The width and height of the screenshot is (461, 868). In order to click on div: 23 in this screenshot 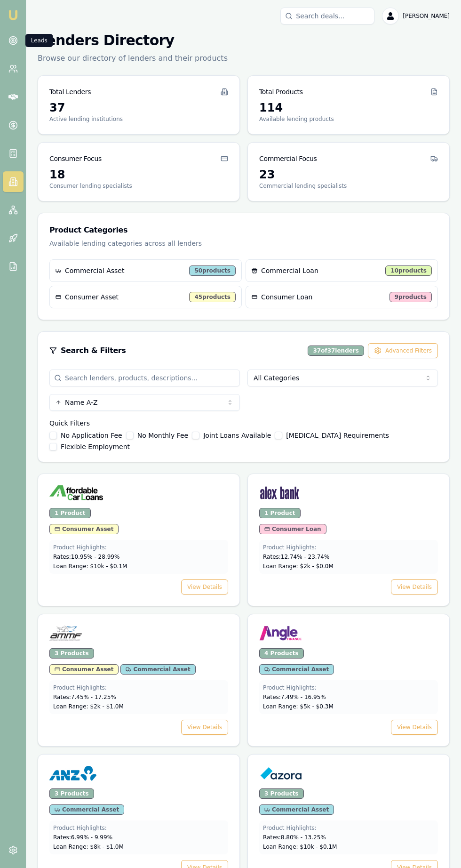, I will do `click(348, 175)`.